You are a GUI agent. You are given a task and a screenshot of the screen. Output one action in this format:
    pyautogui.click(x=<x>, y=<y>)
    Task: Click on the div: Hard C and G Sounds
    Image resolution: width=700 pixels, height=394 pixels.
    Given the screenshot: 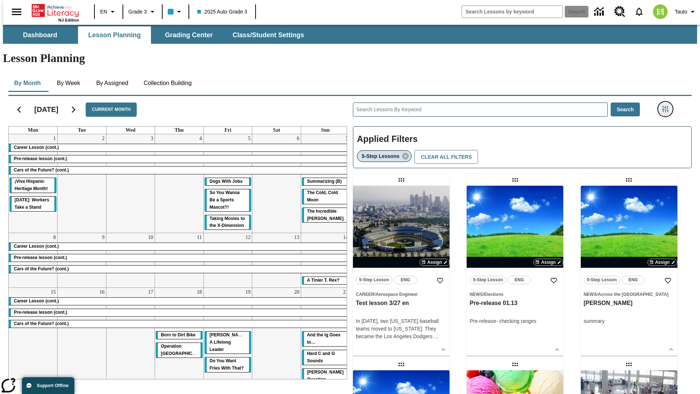 What is the action you would take?
    pyautogui.click(x=325, y=357)
    